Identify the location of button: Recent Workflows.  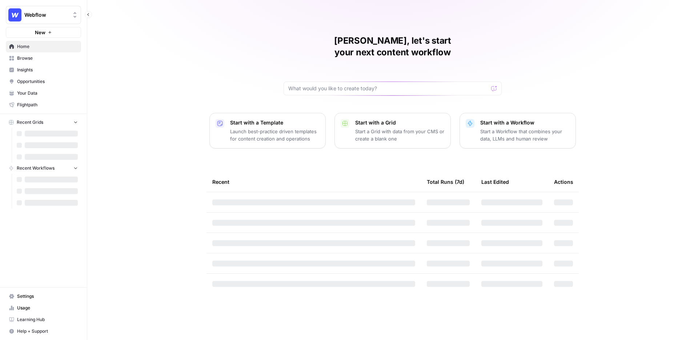
(43, 168).